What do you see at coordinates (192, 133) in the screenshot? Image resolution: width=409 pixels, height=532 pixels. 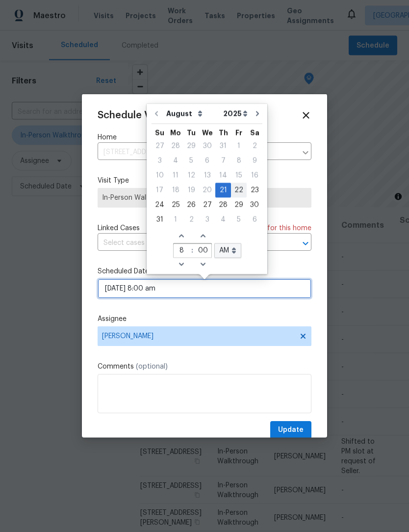 I see `abbr: Tuesday` at bounding box center [192, 133].